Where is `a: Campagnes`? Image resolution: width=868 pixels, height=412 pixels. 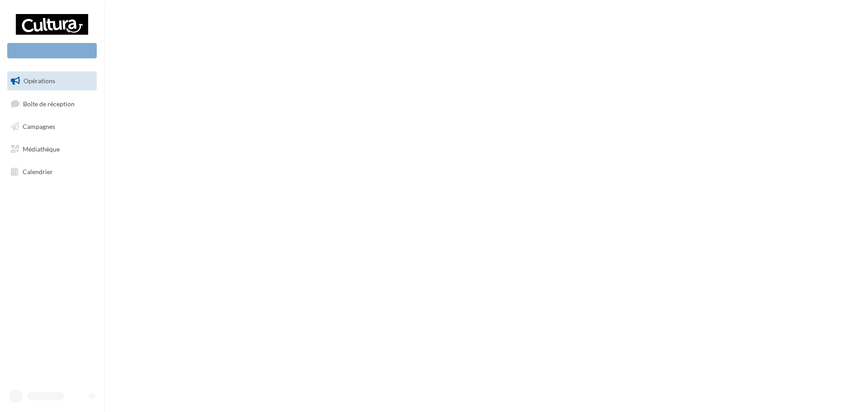 a: Campagnes is located at coordinates (52, 127).